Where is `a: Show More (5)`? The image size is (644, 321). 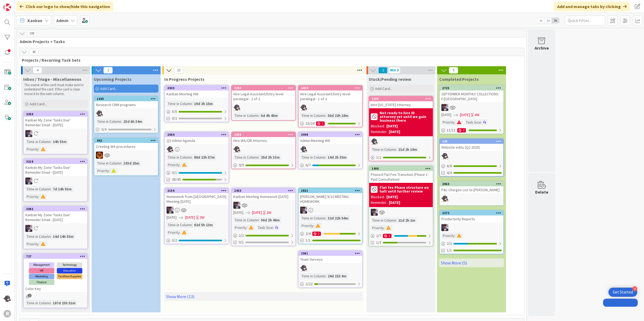 a: Show More (5) is located at coordinates (472, 263).